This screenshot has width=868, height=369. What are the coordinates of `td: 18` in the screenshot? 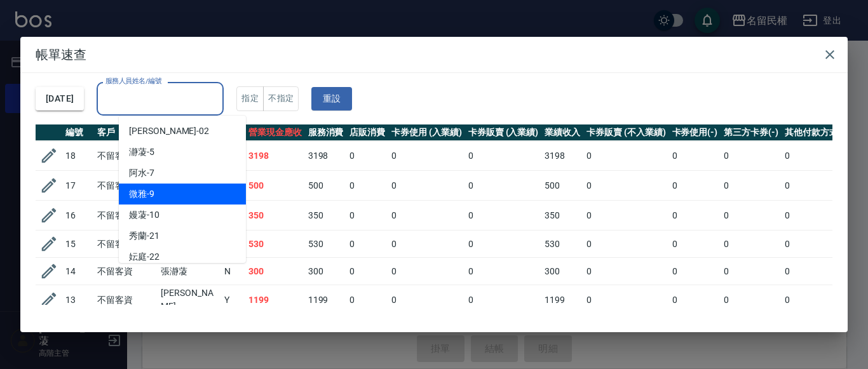 It's located at (78, 156).